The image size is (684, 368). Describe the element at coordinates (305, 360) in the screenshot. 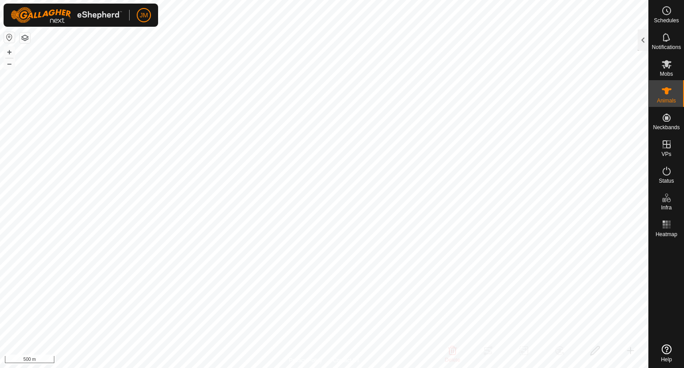

I see `a: Privacy Policy` at that location.